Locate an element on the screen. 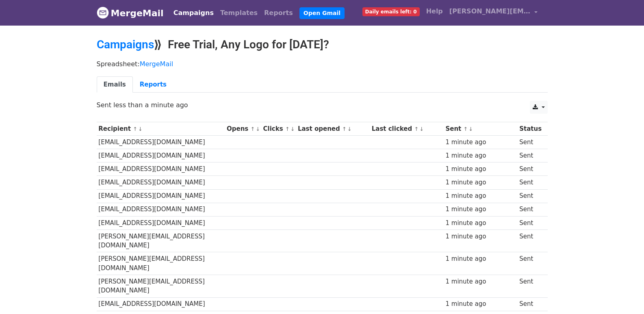  th: Last opened is located at coordinates (333, 129).